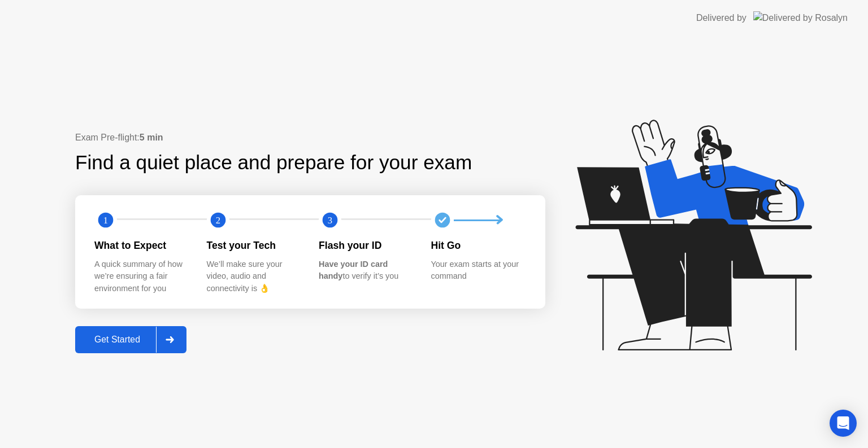 This screenshot has width=868, height=448. What do you see at coordinates (141, 245) in the screenshot?
I see `div: What to Expect` at bounding box center [141, 245].